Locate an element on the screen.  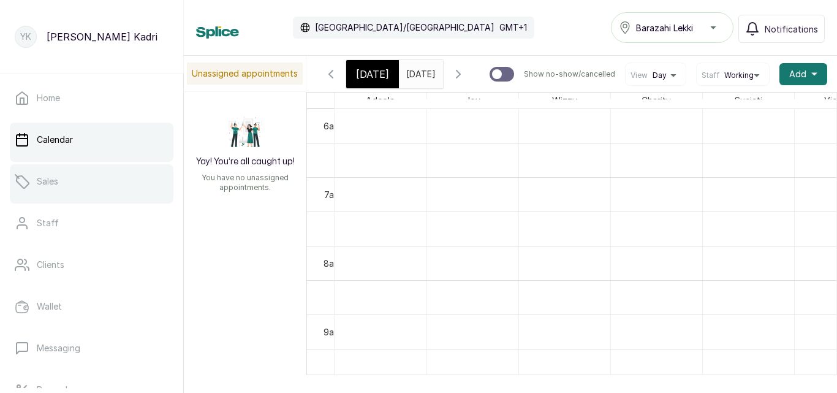
p: Calendar is located at coordinates (55, 140).